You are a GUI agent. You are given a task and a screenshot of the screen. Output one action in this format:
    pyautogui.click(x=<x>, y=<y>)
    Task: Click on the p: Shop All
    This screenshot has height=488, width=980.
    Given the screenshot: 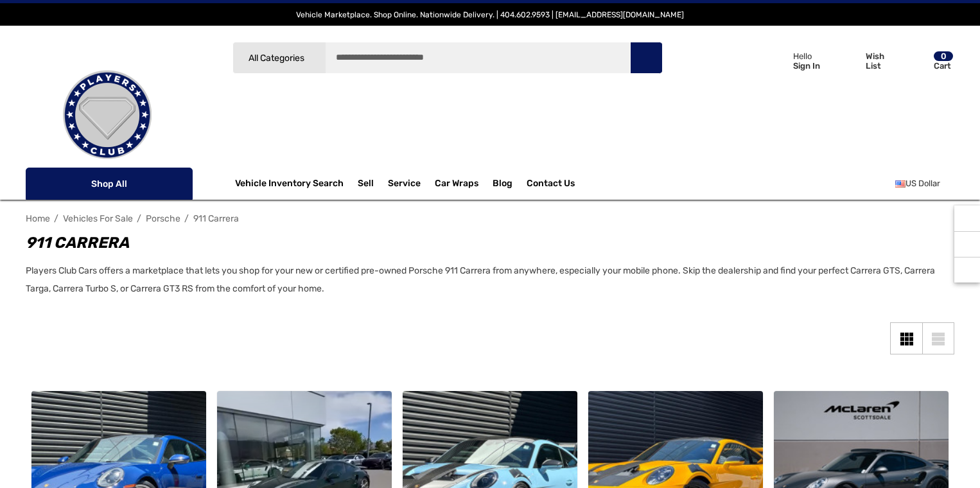 What is the action you would take?
    pyautogui.click(x=109, y=184)
    